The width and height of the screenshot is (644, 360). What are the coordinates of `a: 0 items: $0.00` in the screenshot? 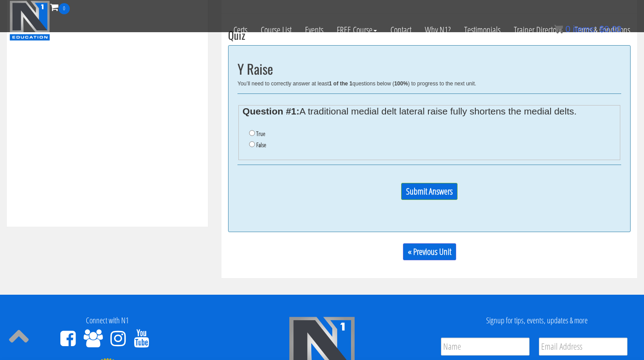 It's located at (587, 29).